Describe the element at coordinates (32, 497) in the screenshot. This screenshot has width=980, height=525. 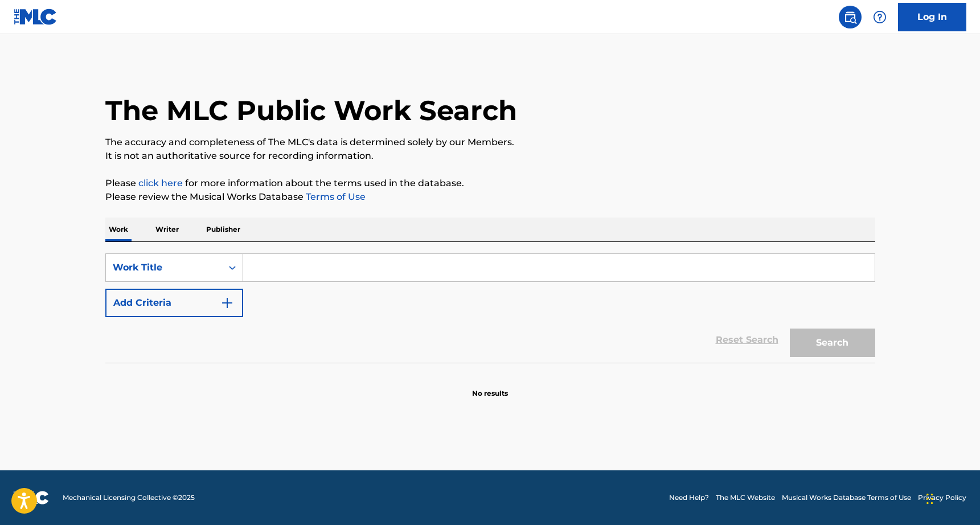
I see `img: logo` at that location.